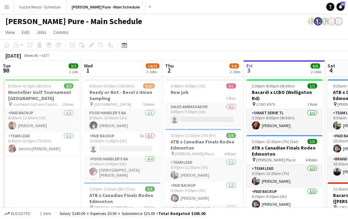 This screenshot has width=348, height=219. What do you see at coordinates (249, 66) in the screenshot?
I see `span: Fri` at bounding box center [249, 66].